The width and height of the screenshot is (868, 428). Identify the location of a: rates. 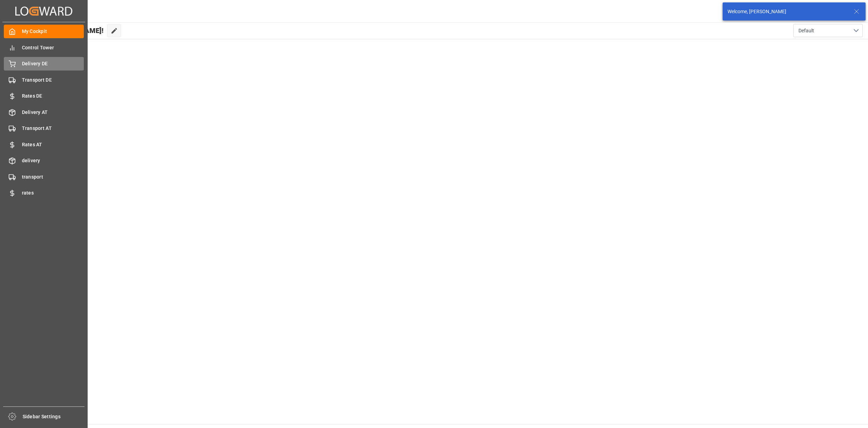
(44, 193).